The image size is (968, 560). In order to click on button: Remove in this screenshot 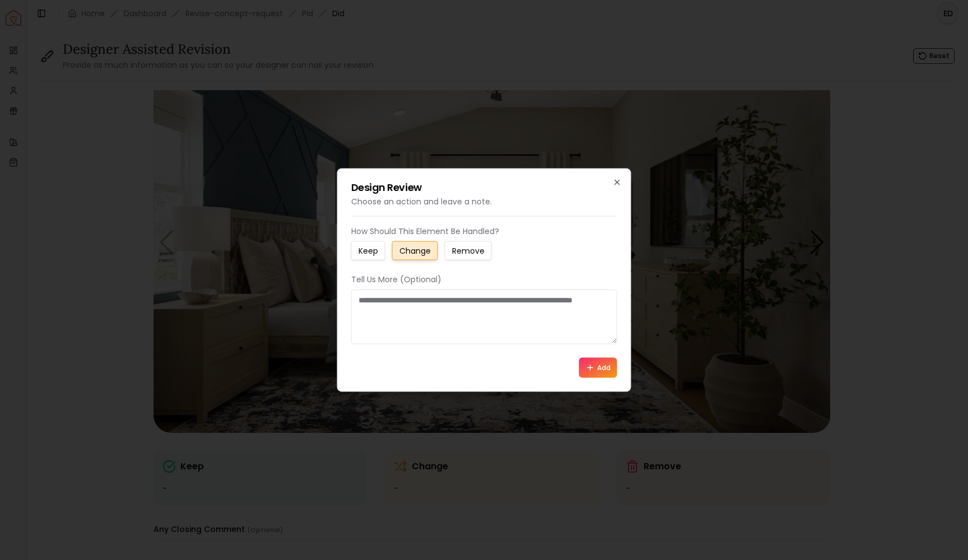, I will do `click(468, 251)`.